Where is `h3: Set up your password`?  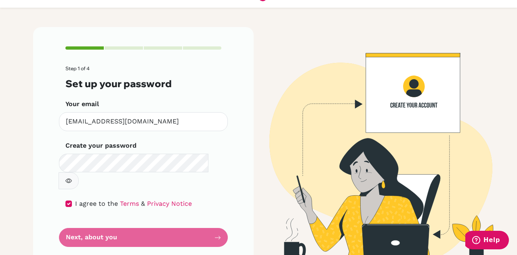 h3: Set up your password is located at coordinates (143, 84).